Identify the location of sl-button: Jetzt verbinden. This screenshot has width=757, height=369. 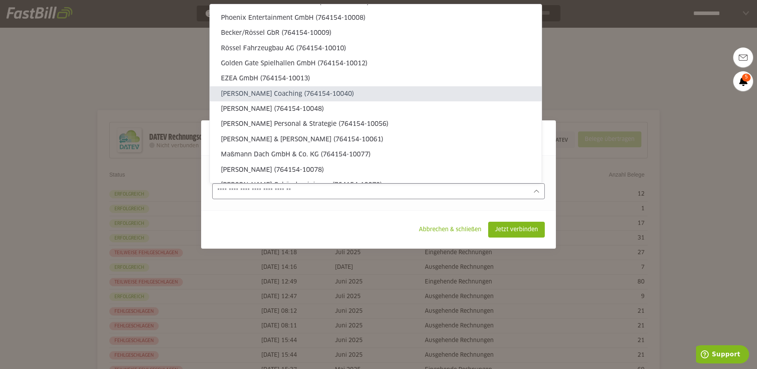
(516, 230).